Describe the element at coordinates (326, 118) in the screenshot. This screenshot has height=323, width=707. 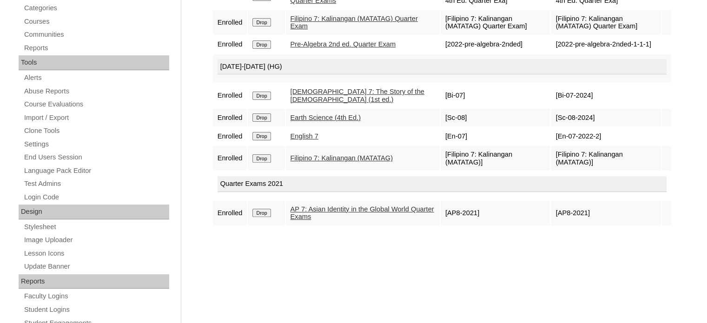
I see `a: Earth Science (4th Ed.)` at that location.